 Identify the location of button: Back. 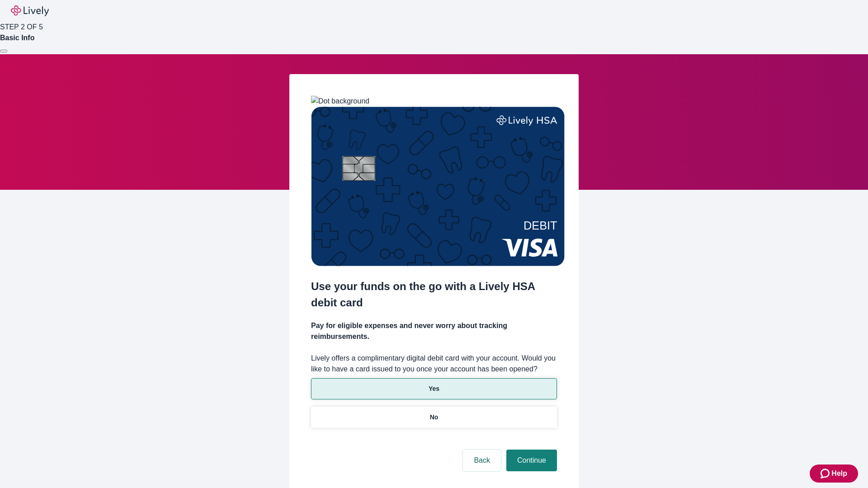
(482, 460).